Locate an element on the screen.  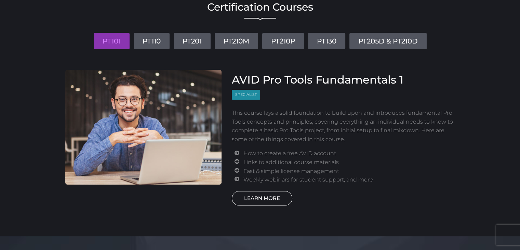
li: Fast & simple license management is located at coordinates (349, 171).